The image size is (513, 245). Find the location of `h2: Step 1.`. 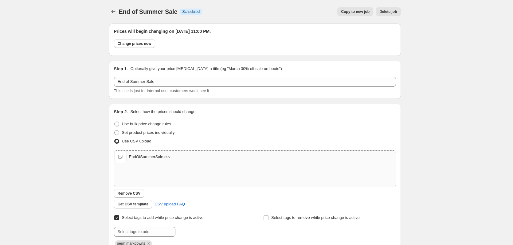

h2: Step 1. is located at coordinates (121, 69).